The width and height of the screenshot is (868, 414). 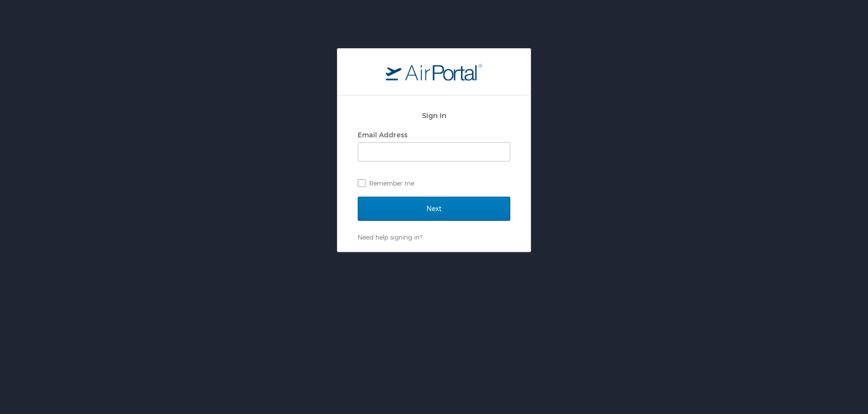 What do you see at coordinates (434, 183) in the screenshot?
I see `label: Remember me` at bounding box center [434, 183].